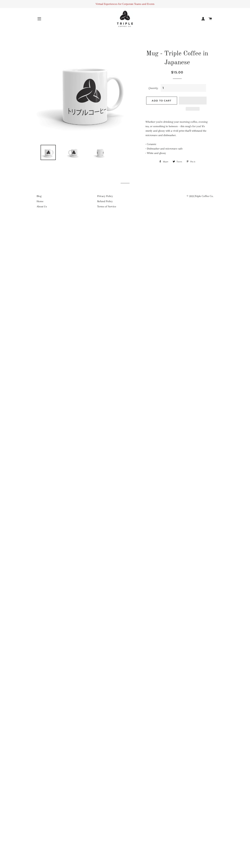 This screenshot has width=250, height=868. What do you see at coordinates (105, 201) in the screenshot?
I see `a: Refund Policy` at bounding box center [105, 201].